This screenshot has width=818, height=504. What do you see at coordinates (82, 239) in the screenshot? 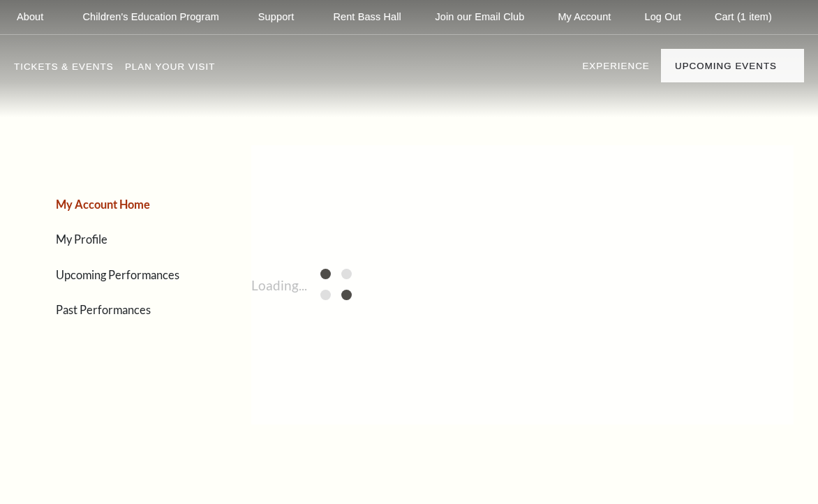
I see `a: My Profile` at bounding box center [82, 239].